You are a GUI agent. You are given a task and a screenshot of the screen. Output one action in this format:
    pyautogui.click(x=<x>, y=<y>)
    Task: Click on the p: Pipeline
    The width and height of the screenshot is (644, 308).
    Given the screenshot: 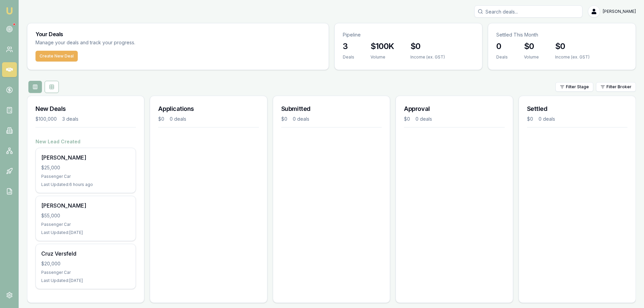 What is the action you would take?
    pyautogui.click(x=409, y=35)
    